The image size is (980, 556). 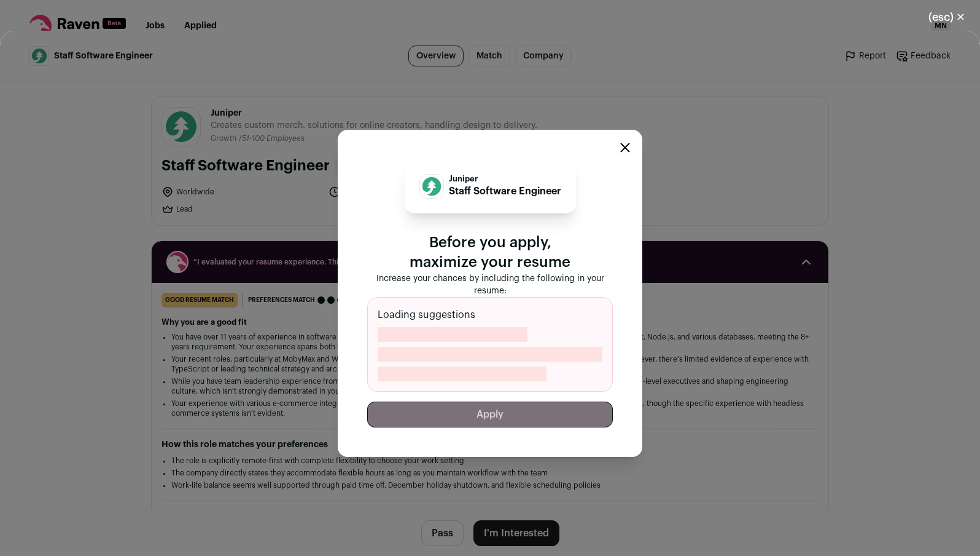 What do you see at coordinates (490, 252) in the screenshot?
I see `p: Before you apply, maximize your resume` at bounding box center [490, 252].